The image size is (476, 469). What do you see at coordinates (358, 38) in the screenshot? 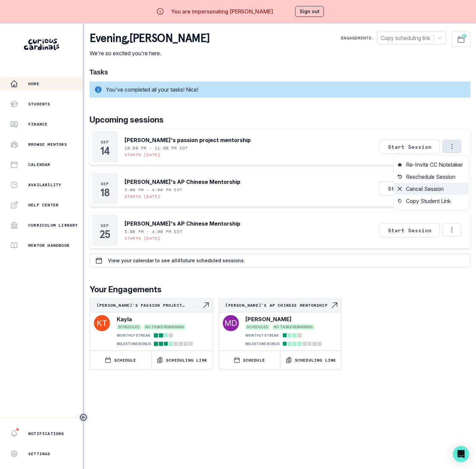
I see `p: Engagements:` at bounding box center [358, 38].